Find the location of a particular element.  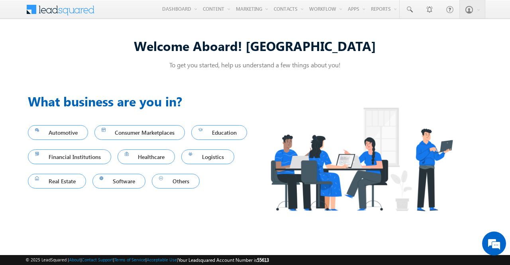

h3: What business are you in? is located at coordinates (141, 101).